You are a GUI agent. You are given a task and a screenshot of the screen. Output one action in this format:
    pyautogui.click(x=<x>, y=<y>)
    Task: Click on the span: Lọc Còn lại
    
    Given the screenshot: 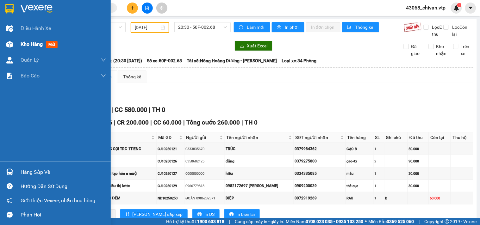 What is the action you would take?
    pyautogui.click(x=462, y=31)
    